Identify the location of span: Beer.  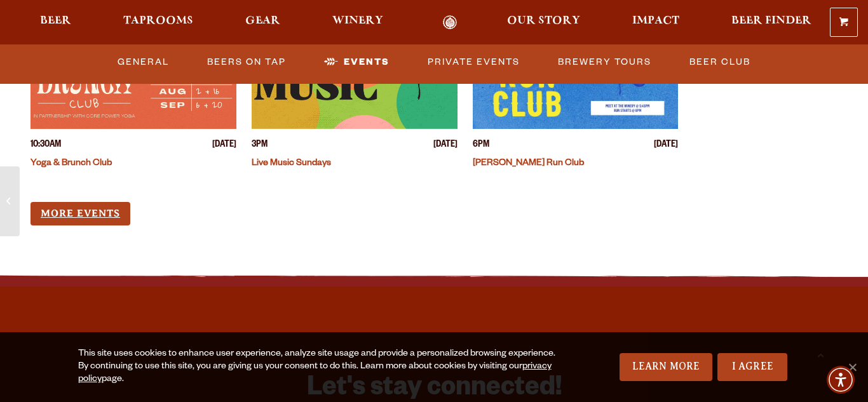
(55, 21).